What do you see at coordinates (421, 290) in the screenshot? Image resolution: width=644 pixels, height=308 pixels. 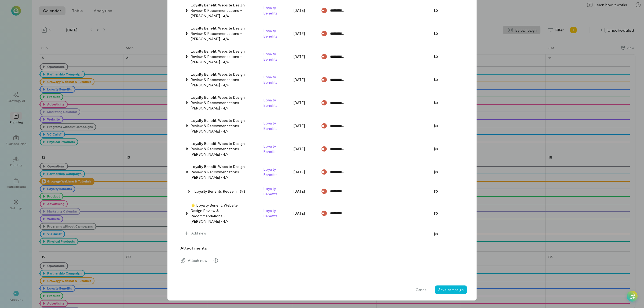 I see `span: Cancel` at bounding box center [421, 290].